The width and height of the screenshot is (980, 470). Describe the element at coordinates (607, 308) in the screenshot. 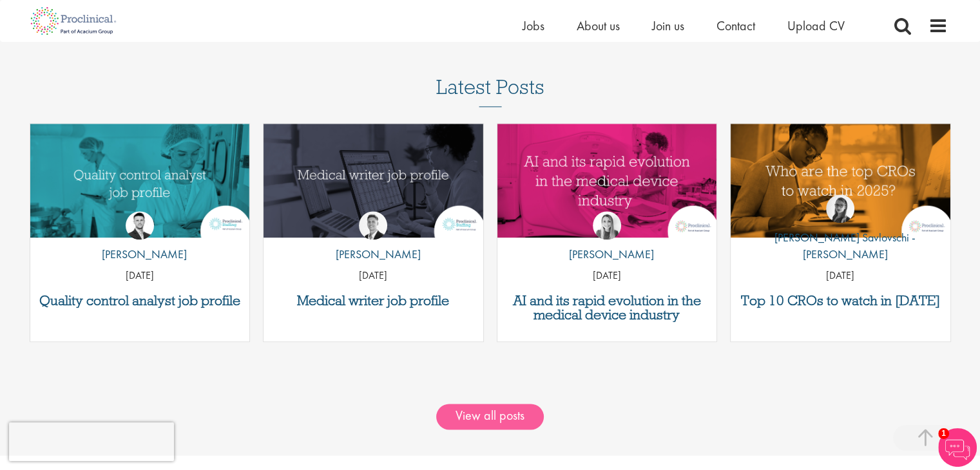

I see `a: AI and its rapid evolution in the medical device industry` at that location.